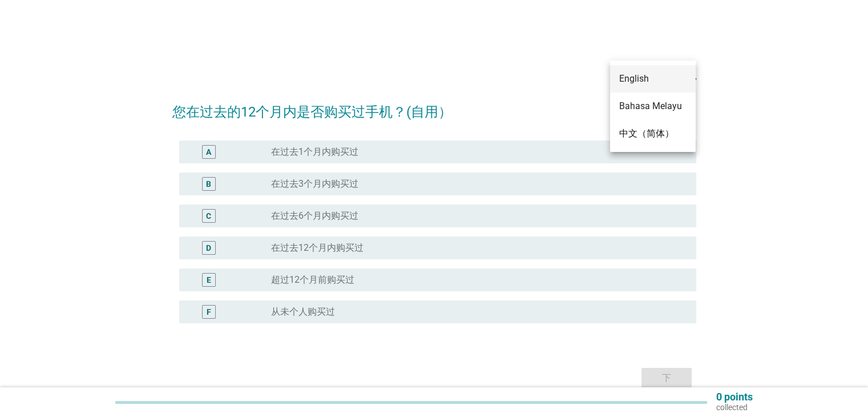 The width and height of the screenshot is (868, 417). I want to click on p: 0 points, so click(734, 397).